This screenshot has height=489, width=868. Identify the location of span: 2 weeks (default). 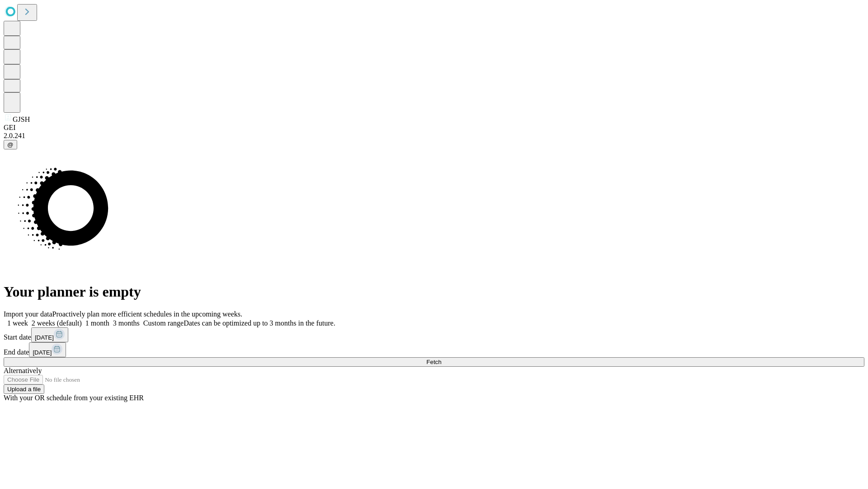
(57, 323).